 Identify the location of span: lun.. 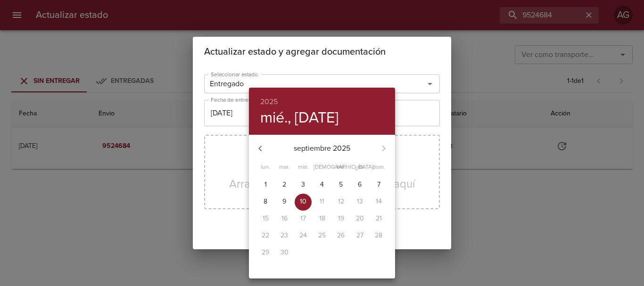
(265, 167).